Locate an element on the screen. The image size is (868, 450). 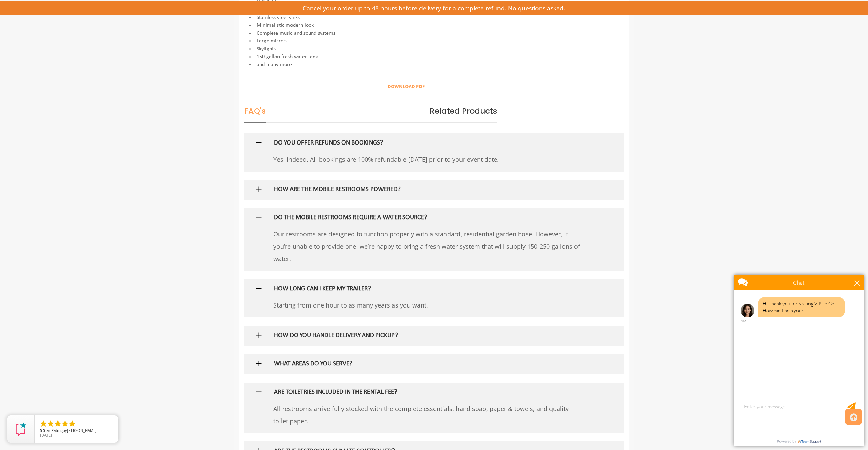
h5: HOW ARE THE MOBILE RESTROOMS POWERED? is located at coordinates (423, 190).